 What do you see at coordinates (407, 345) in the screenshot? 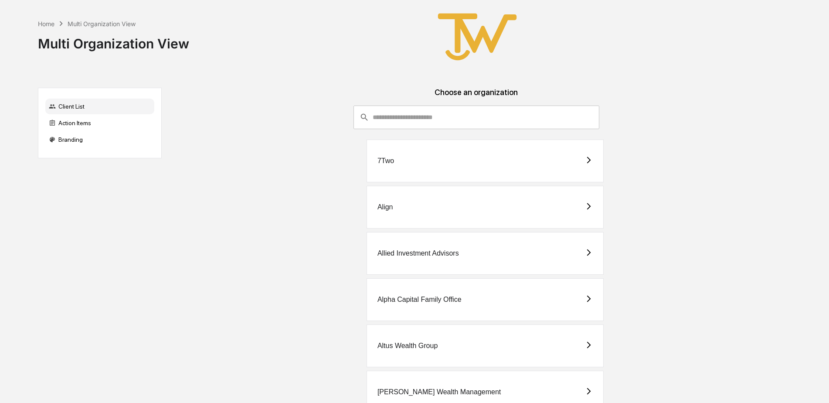
I see `div: Altus Wealth Group` at bounding box center [407, 345].